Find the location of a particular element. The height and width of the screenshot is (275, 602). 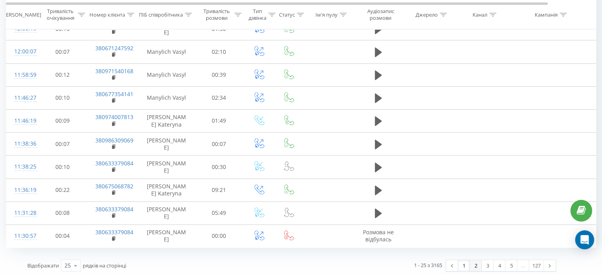

td: 01:49 is located at coordinates (219, 121).